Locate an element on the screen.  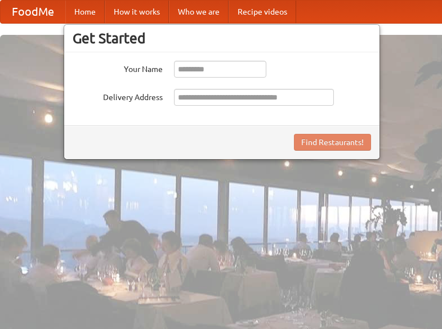
a: How it works is located at coordinates (137, 12).